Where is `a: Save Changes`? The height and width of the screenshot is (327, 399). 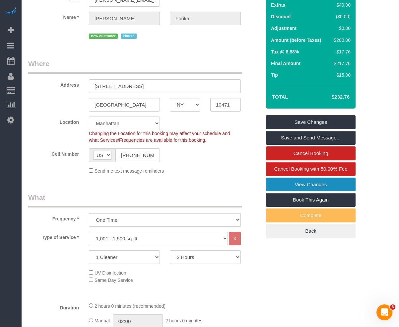
a: Save Changes is located at coordinates (311, 122).